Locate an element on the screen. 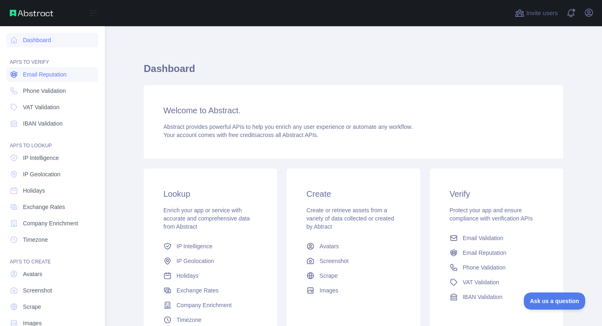 The height and width of the screenshot is (326, 602). h3: Welcome to Abstract. is located at coordinates (353, 110).